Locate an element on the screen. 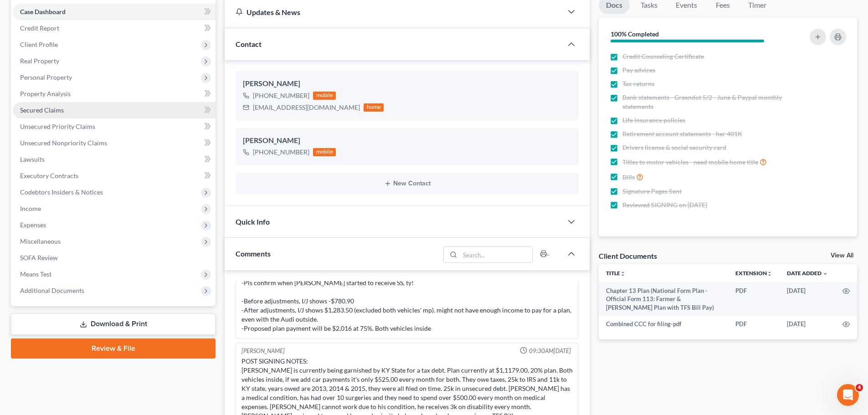 The image size is (868, 415). span: Executory Contracts is located at coordinates (49, 175).